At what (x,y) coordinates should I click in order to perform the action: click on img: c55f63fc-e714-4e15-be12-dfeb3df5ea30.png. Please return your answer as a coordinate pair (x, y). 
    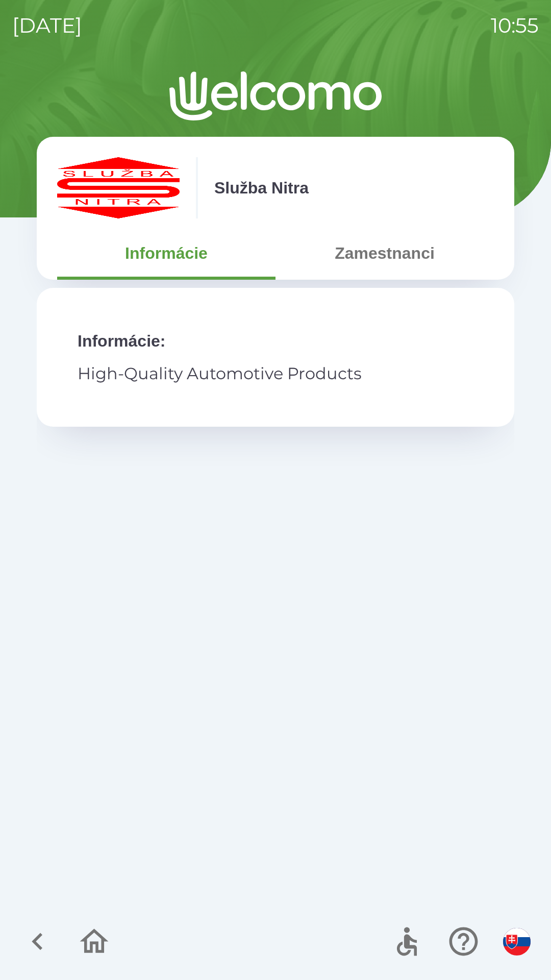
    Looking at the image, I should click on (118, 188).